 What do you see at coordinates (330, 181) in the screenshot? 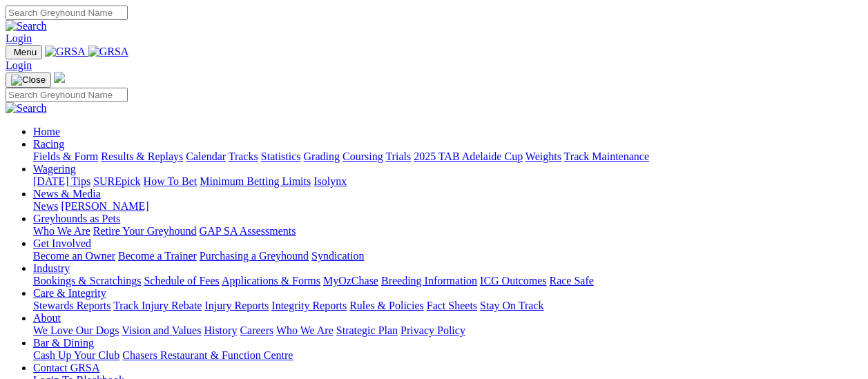
I see `a: Isolynx` at bounding box center [330, 181].